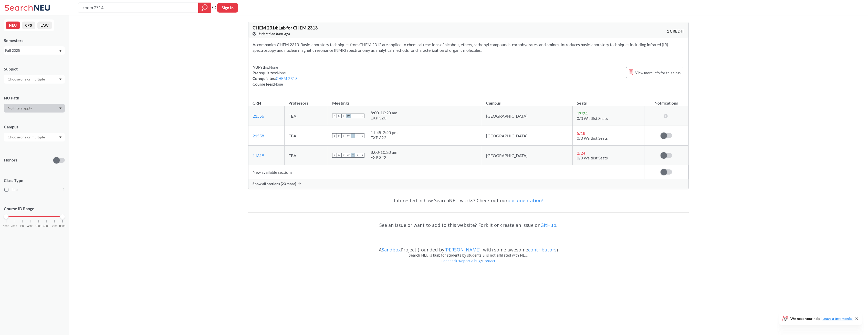  What do you see at coordinates (582, 113) in the screenshot?
I see `span: 17 / 24` at bounding box center [582, 113].